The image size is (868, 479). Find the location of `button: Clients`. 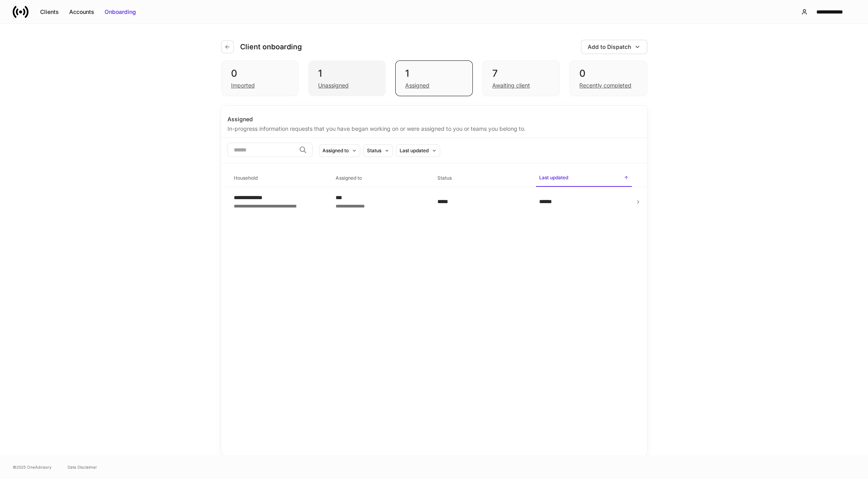

button: Clients is located at coordinates (50, 12).